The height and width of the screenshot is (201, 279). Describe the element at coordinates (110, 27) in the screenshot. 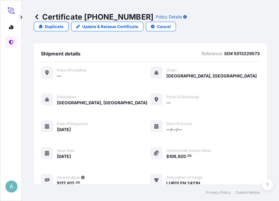

I see `p: Update & Reissue Certificate` at that location.